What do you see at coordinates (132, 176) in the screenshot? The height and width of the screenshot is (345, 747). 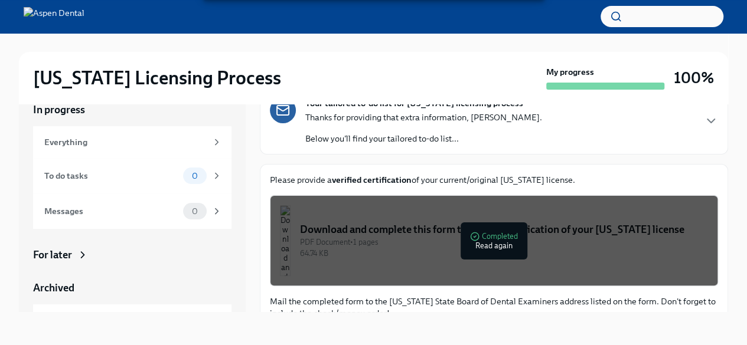 I see `a: To do tasks0` at bounding box center [132, 176].